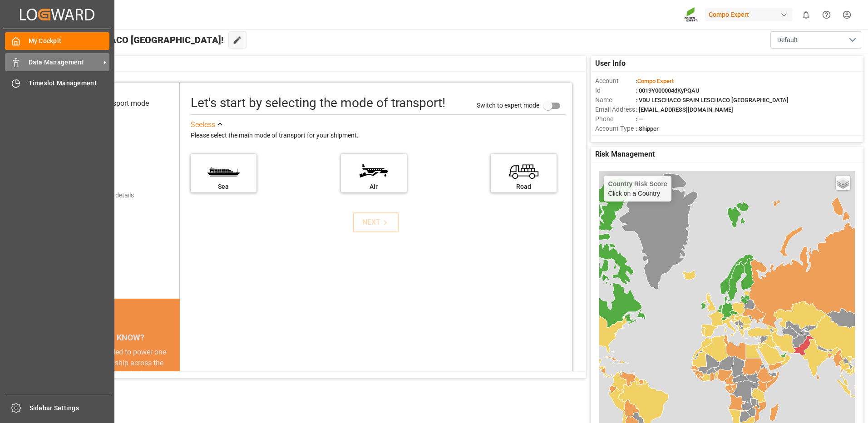 Image resolution: width=868 pixels, height=423 pixels. Describe the element at coordinates (203, 125) in the screenshot. I see `div: See less` at that location.